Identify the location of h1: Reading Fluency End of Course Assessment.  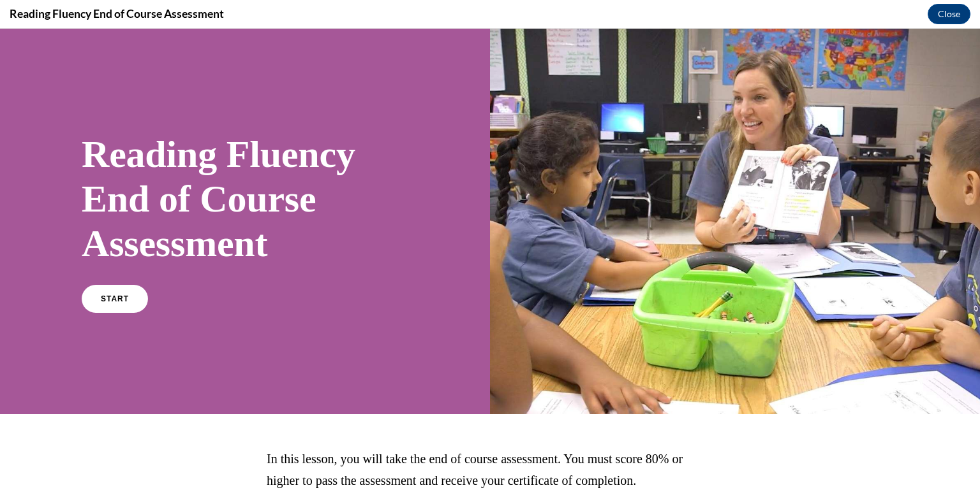
(245, 171).